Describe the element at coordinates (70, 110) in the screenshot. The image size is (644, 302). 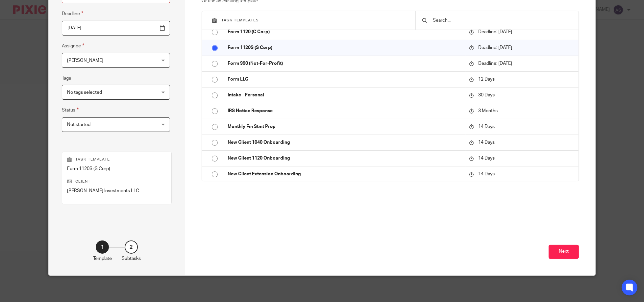
I see `label: Status` at that location.